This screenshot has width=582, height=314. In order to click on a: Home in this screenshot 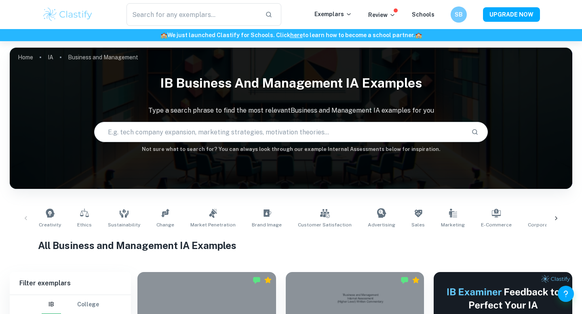, I will do `click(25, 57)`.